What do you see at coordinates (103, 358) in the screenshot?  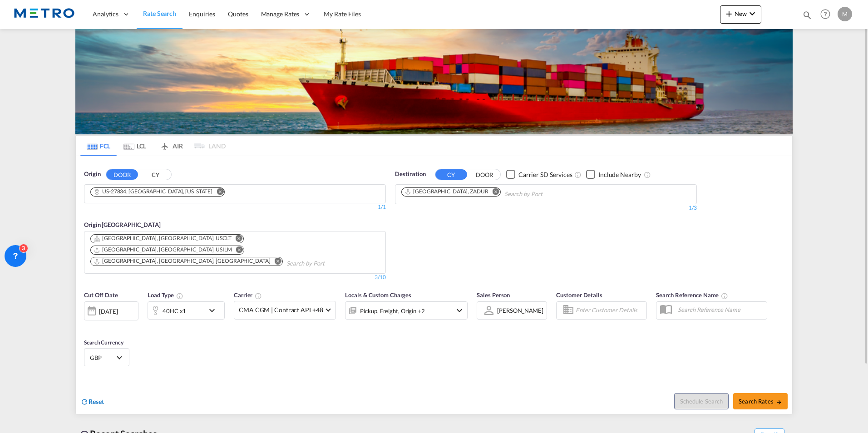 I see `span: GBP` at bounding box center [103, 358].